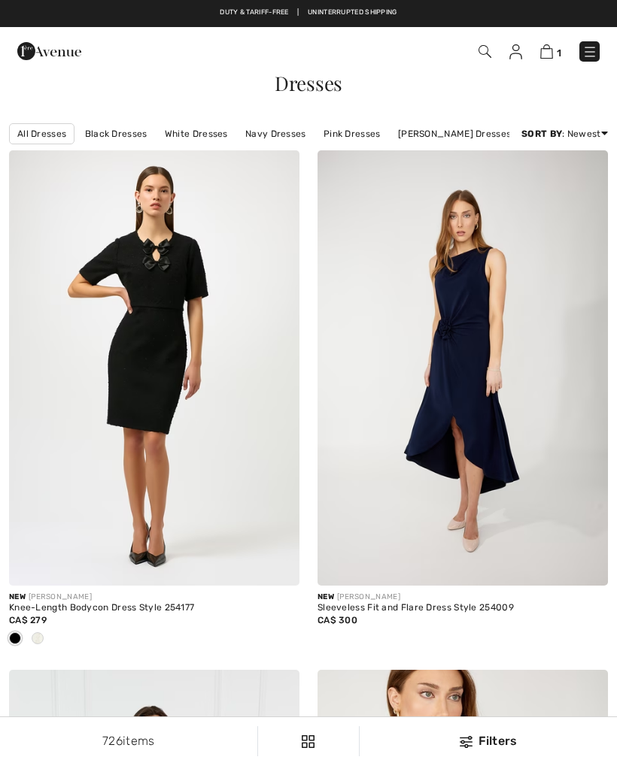 This screenshot has width=617, height=766. What do you see at coordinates (488, 741) in the screenshot?
I see `div: Filters` at bounding box center [488, 741].